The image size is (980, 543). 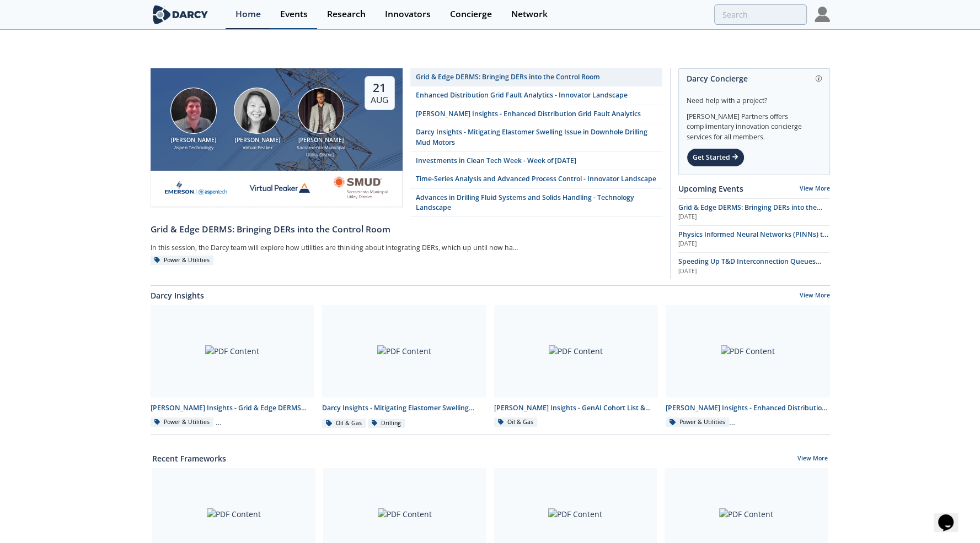 What do you see at coordinates (404, 409) in the screenshot?
I see `div: Darcy Insights - Mitigating Elastomer Swelling Issue in Downhole Drilling Mud Motors` at bounding box center [404, 409].